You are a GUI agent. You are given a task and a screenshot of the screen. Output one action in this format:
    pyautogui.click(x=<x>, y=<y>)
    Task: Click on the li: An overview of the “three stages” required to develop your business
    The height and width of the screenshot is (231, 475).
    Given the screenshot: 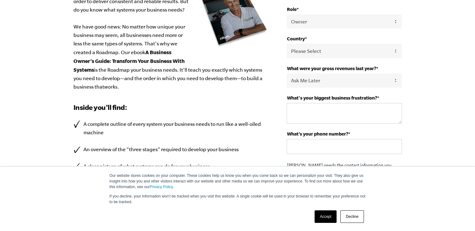 What is the action you would take?
    pyautogui.click(x=171, y=150)
    